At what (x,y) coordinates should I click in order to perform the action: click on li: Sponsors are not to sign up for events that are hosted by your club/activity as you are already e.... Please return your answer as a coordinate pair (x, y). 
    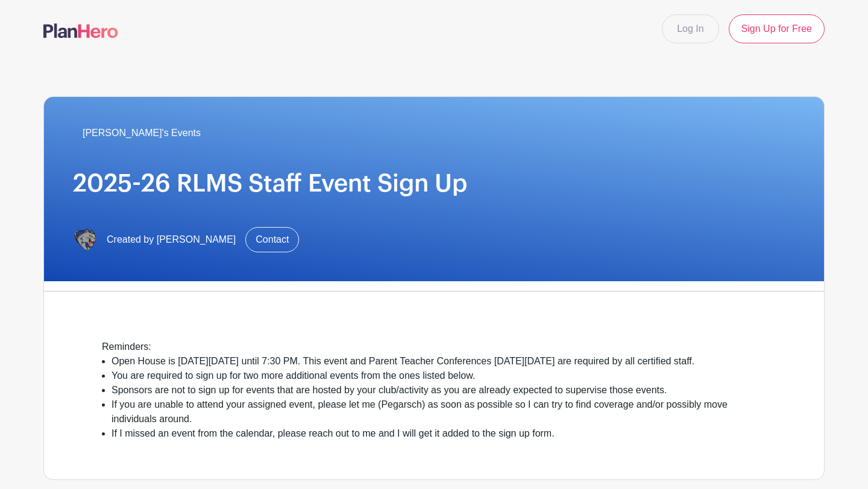
    Looking at the image, I should click on (438, 391).